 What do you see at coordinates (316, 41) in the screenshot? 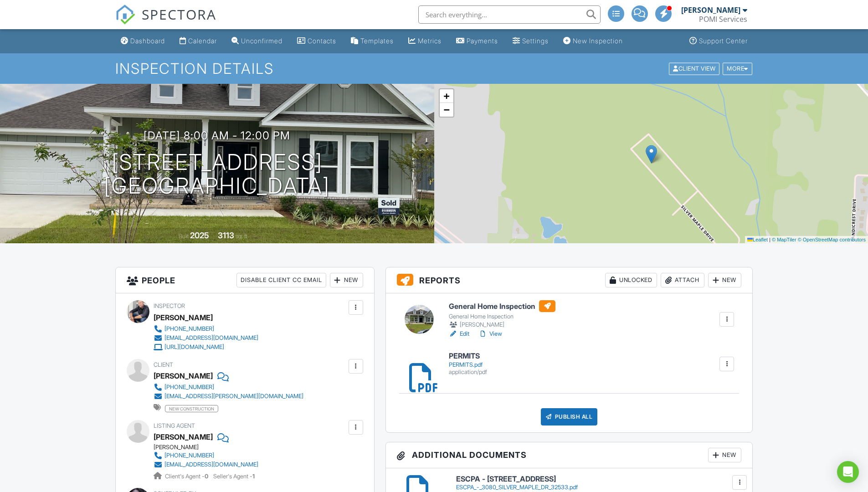
I see `a: Contacts` at bounding box center [316, 41].